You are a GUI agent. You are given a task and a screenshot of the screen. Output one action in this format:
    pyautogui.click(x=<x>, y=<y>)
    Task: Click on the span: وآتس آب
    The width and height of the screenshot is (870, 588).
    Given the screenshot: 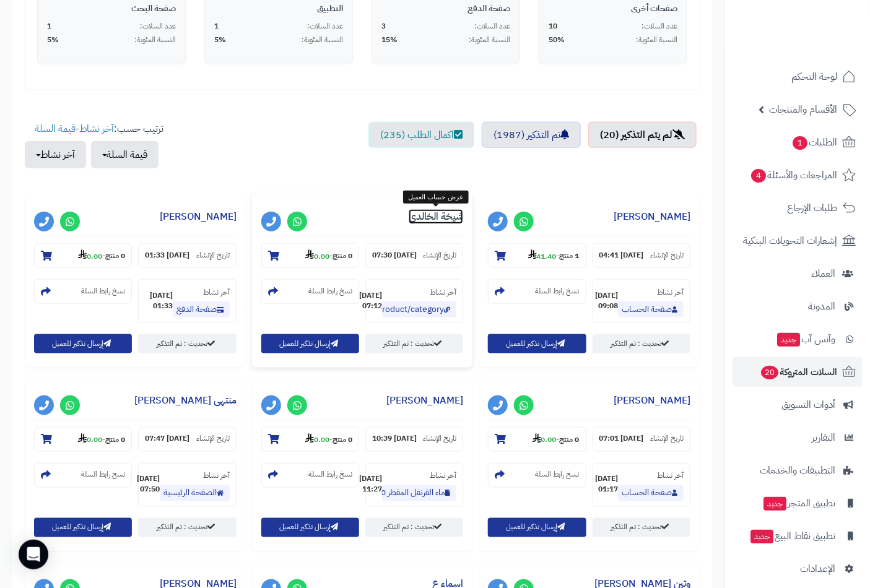 What is the action you would take?
    pyautogui.click(x=806, y=339)
    